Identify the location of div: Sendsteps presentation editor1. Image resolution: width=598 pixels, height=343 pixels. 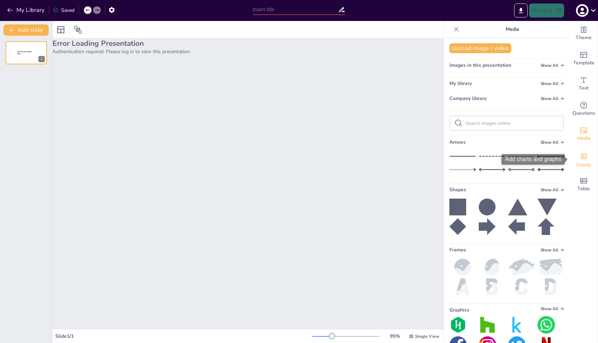
(26, 53).